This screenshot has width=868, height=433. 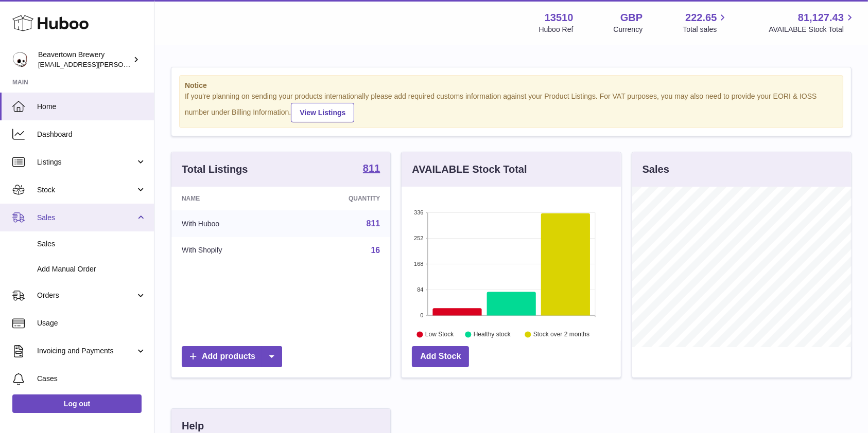 What do you see at coordinates (812, 29) in the screenshot?
I see `span: AVAILABLE Stock Total` at bounding box center [812, 29].